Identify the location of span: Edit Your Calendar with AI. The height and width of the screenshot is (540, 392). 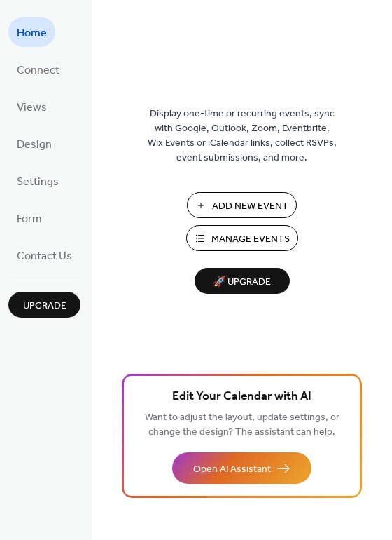
(241, 397).